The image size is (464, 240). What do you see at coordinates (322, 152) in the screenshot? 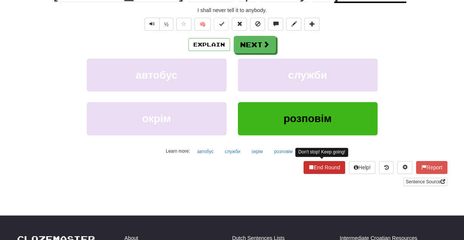
I see `div: Don't stop! Keep going!` at bounding box center [322, 152].